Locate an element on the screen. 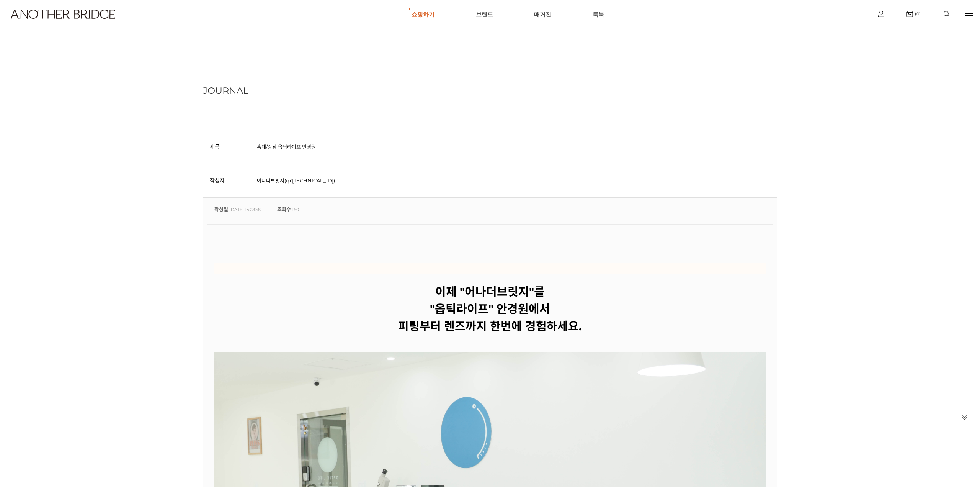  th: 작성자 is located at coordinates (227, 181).